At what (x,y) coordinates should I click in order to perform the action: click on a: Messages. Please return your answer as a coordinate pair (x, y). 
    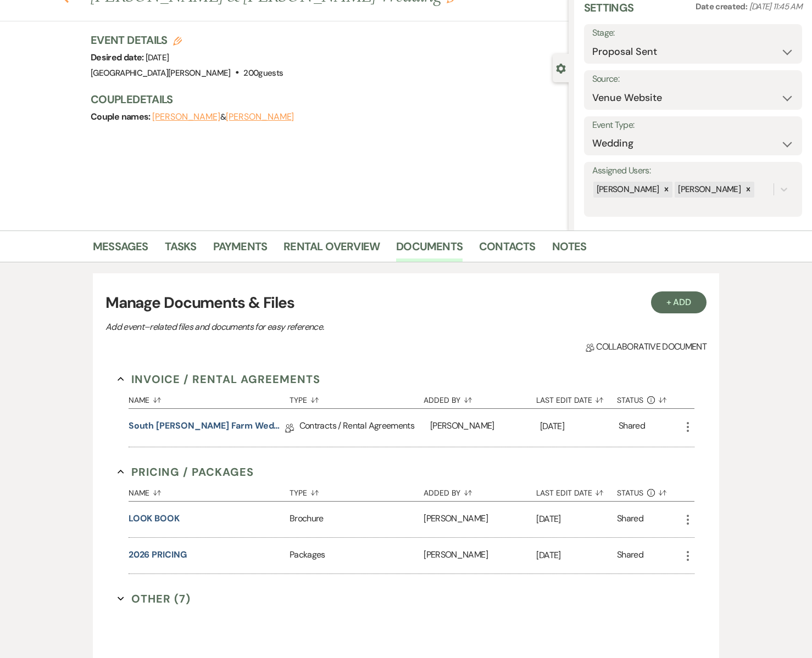
    Looking at the image, I should click on (120, 250).